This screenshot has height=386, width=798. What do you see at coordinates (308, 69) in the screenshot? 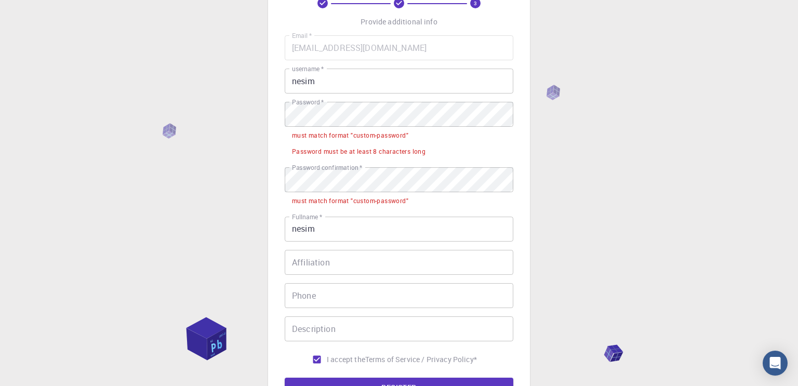
I see `label: username` at bounding box center [308, 69].